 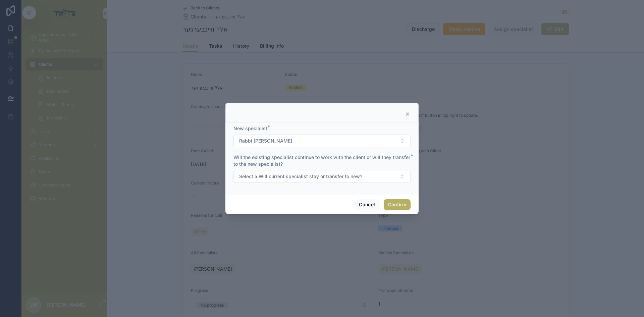 I want to click on button: Confirm, so click(x=397, y=205).